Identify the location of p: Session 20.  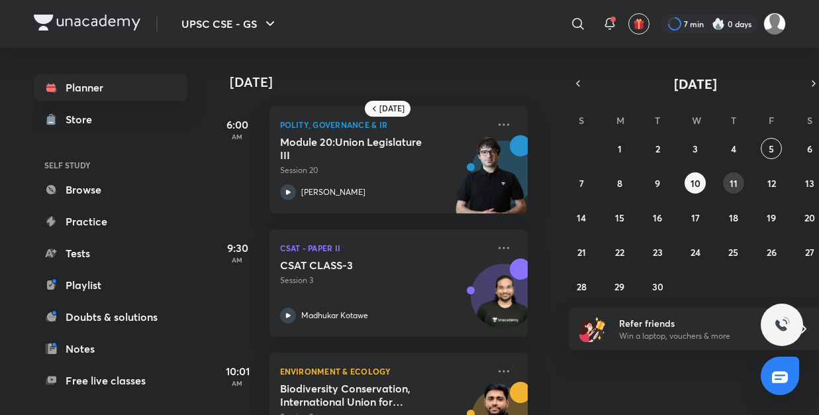
(384, 170).